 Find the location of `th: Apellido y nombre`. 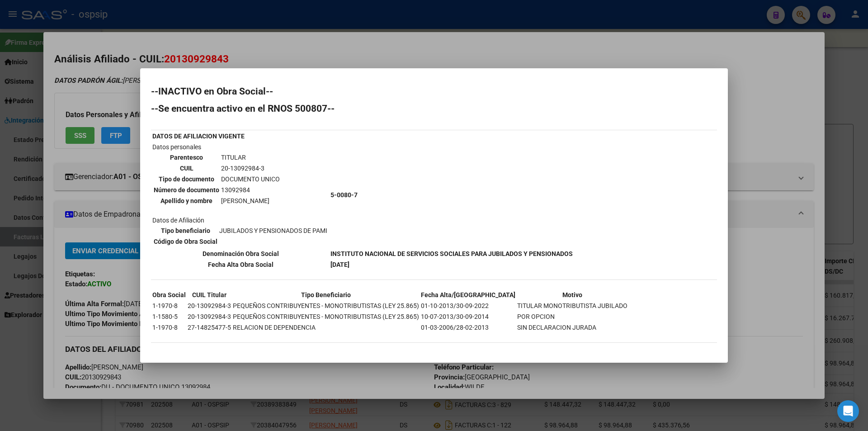

th: Apellido y nombre is located at coordinates (186, 201).